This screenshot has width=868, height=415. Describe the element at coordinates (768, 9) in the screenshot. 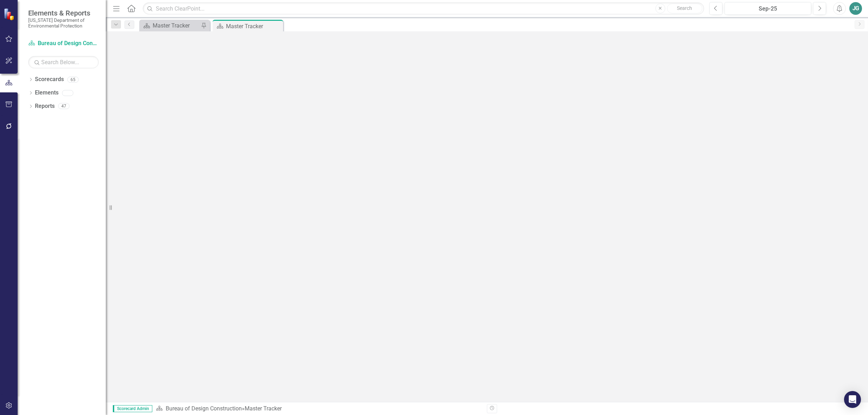

I see `button: Sep-25` at that location.